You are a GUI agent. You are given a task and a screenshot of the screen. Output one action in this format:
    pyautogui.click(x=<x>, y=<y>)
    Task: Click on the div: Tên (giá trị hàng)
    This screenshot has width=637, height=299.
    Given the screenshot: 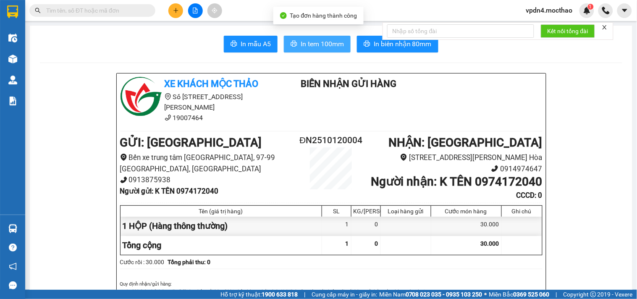 What is the action you would take?
    pyautogui.click(x=221, y=211)
    